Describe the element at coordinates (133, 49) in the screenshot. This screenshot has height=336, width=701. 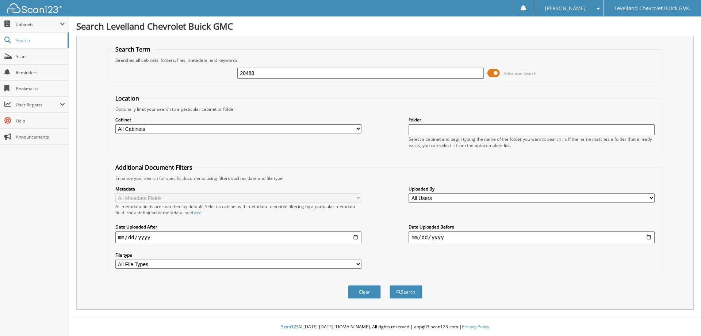
I see `legend: Search Term` at that location.